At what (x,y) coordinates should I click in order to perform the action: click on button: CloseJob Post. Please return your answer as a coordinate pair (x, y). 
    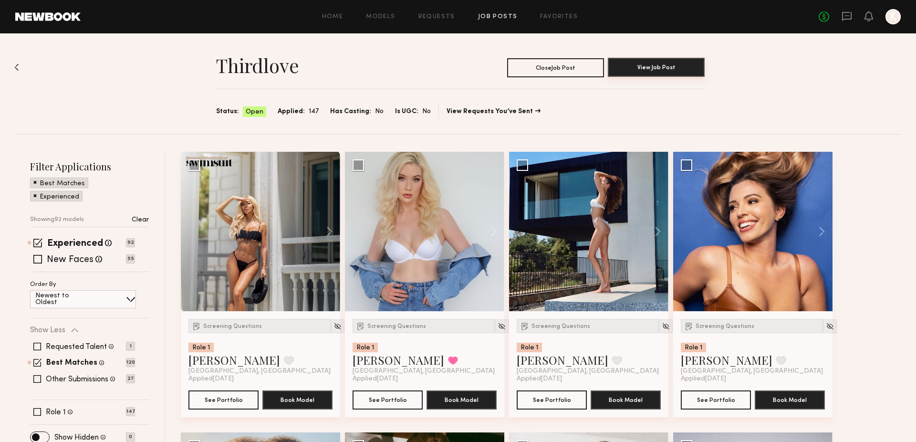
    Looking at the image, I should click on (555, 68).